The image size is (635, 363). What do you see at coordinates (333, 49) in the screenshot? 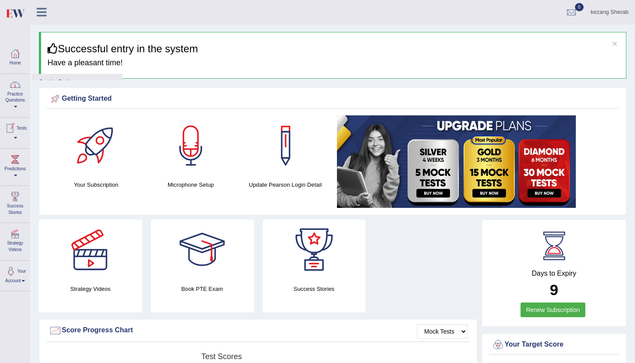
I see `h3: Successful entry in the system` at bounding box center [333, 49].